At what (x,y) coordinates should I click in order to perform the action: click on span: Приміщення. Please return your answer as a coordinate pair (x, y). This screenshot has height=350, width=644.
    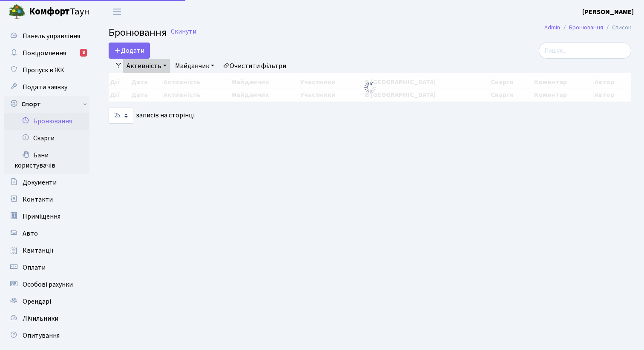
    Looking at the image, I should click on (41, 216).